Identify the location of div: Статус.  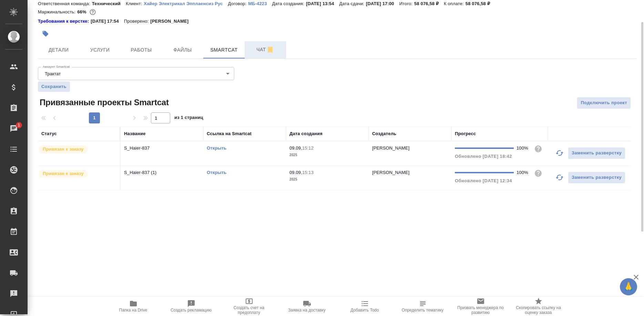
(49, 134).